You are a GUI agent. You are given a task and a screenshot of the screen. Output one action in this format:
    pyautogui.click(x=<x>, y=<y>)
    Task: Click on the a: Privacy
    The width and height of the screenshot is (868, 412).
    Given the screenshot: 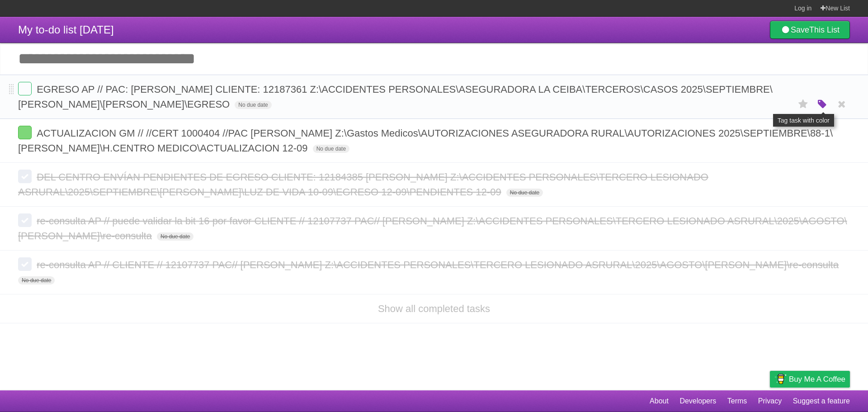 What is the action you would take?
    pyautogui.click(x=770, y=401)
    